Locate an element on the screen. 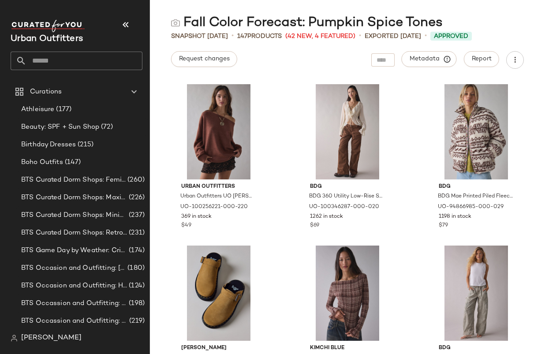  span: $49 is located at coordinates (186, 226).